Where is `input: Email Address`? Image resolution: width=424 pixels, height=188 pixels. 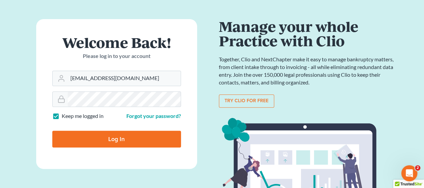 input: Email Address is located at coordinates (124, 78).